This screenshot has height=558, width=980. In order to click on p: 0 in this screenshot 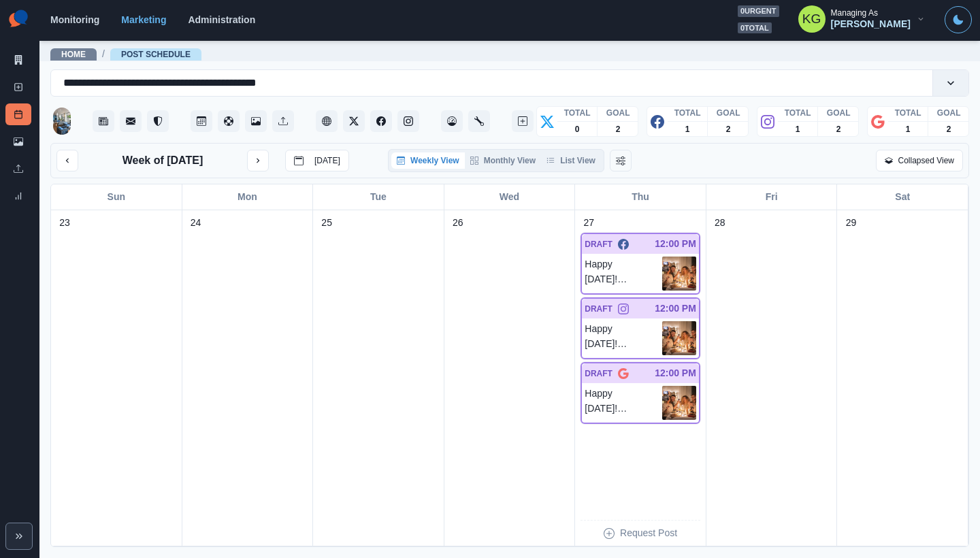, I will do `click(578, 130)`.